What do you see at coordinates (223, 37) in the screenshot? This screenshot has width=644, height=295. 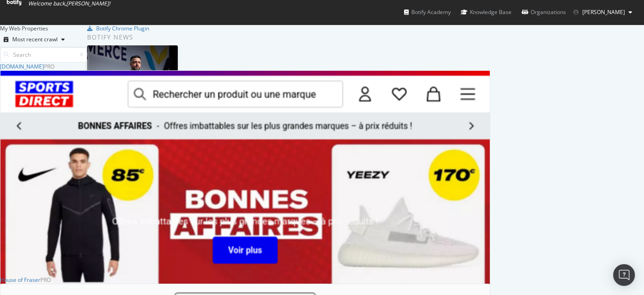 I see `div: Botify news` at bounding box center [223, 37].